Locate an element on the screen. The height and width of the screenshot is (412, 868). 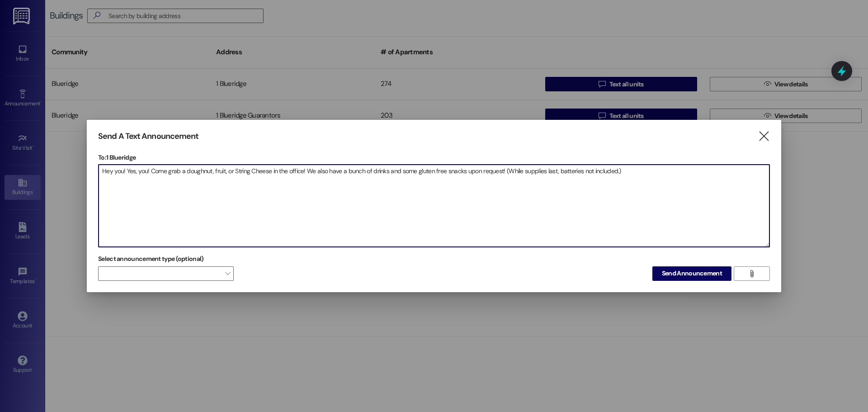
span: Send Announcement is located at coordinates (692, 273).